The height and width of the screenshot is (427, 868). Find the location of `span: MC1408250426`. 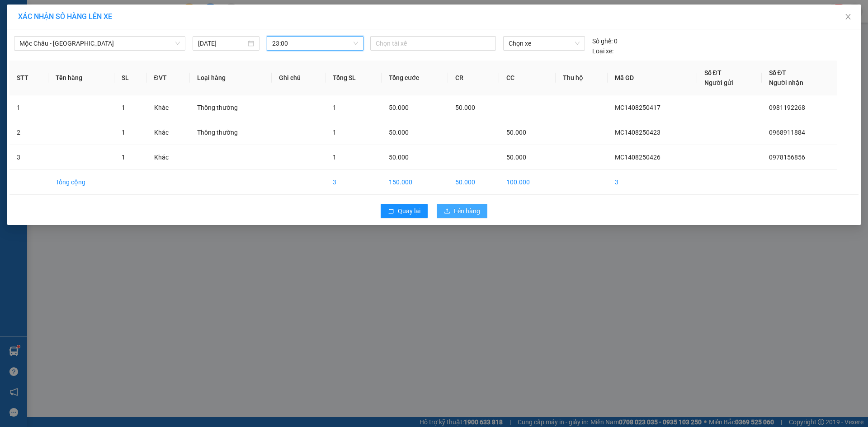

span: MC1408250426 is located at coordinates (638, 158).